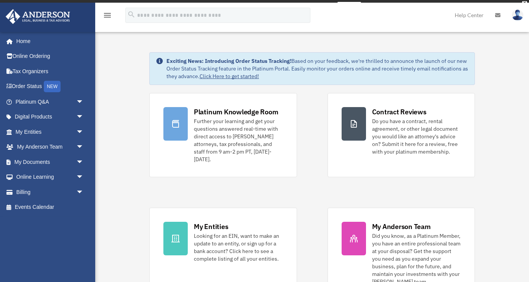 The width and height of the screenshot is (529, 282). What do you see at coordinates (229, 61) in the screenshot?
I see `strong: Exciting News: Introducing Order Status Tracking!` at bounding box center [229, 61].